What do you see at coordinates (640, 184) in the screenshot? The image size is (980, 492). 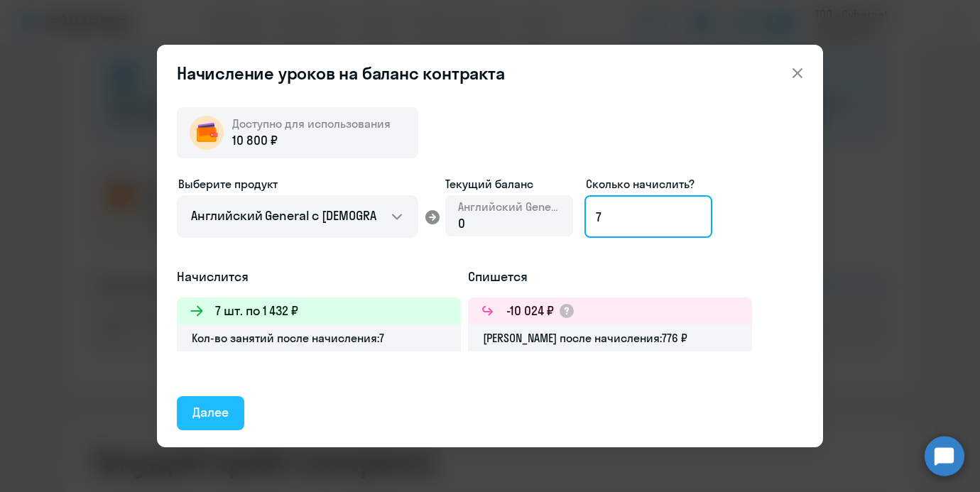 I see `span: Сколько начислить?` at bounding box center [640, 184].